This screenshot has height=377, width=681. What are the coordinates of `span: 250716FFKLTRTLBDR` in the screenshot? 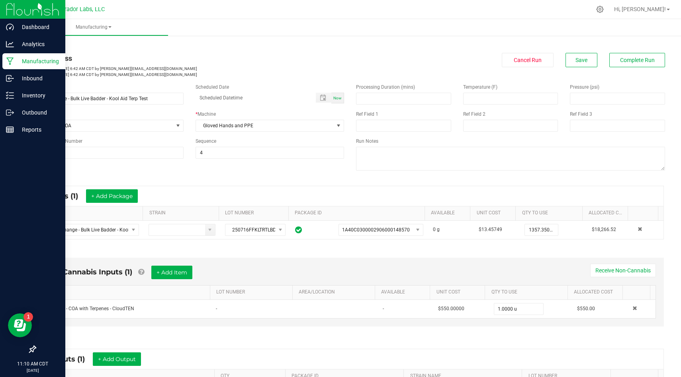 It's located at (250, 230).